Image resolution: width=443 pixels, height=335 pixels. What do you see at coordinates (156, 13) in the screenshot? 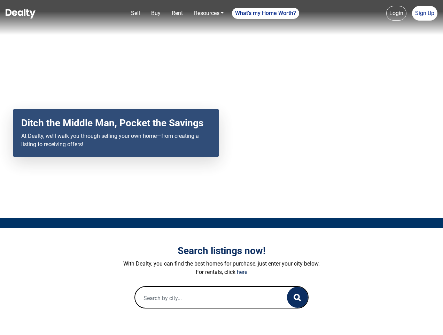
I see `a: Buy` at bounding box center [156, 13].